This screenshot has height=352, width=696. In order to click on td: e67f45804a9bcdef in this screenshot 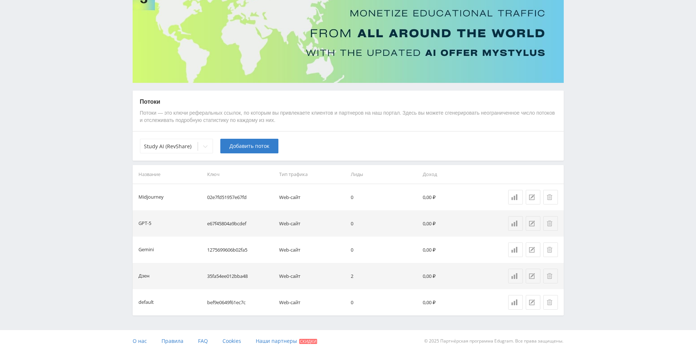, I will do `click(240, 224)`.